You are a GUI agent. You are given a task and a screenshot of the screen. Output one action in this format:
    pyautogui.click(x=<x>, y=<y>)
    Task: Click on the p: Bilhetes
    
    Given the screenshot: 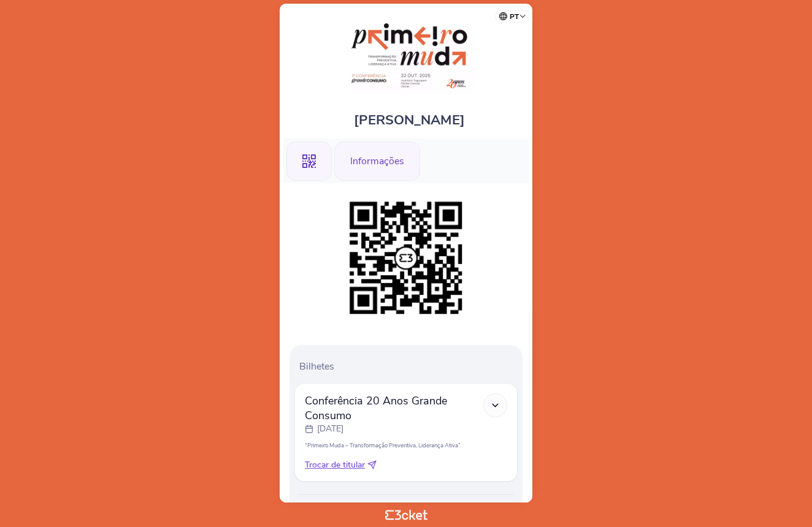 What is the action you would take?
    pyautogui.click(x=409, y=367)
    